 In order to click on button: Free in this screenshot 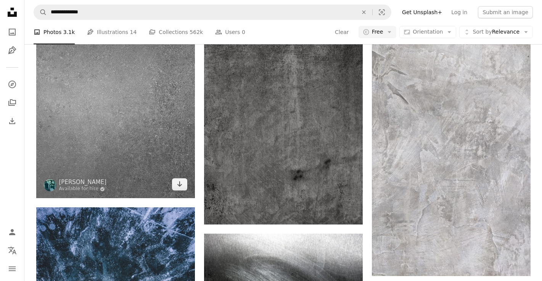, I will do `click(378, 32)`.